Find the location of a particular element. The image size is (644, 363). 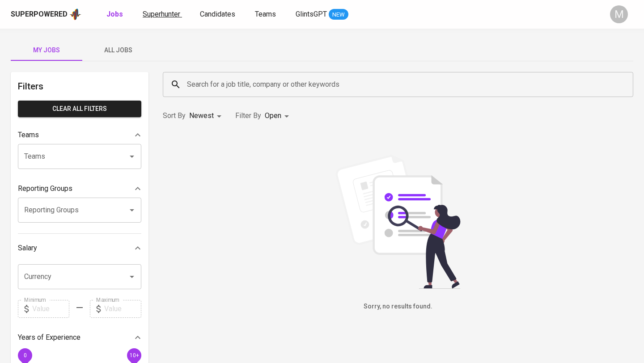

span: 0 is located at coordinates (24, 355).